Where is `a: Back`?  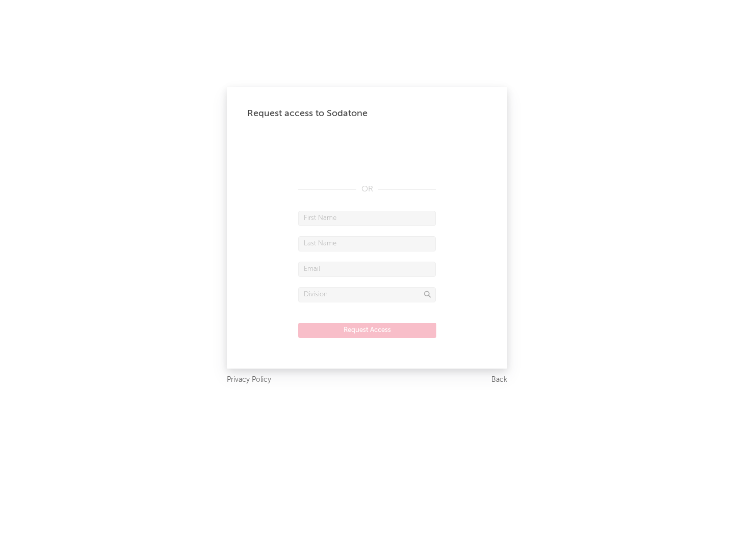
a: Back is located at coordinates (499, 380).